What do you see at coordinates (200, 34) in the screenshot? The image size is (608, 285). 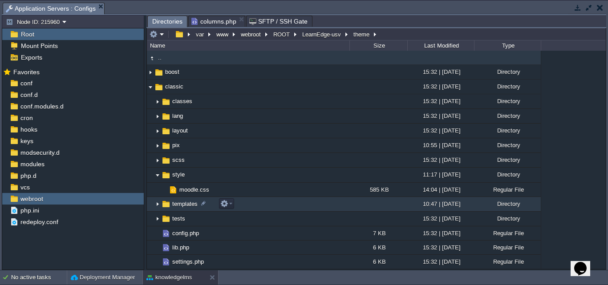 I see `button: var` at bounding box center [200, 34].